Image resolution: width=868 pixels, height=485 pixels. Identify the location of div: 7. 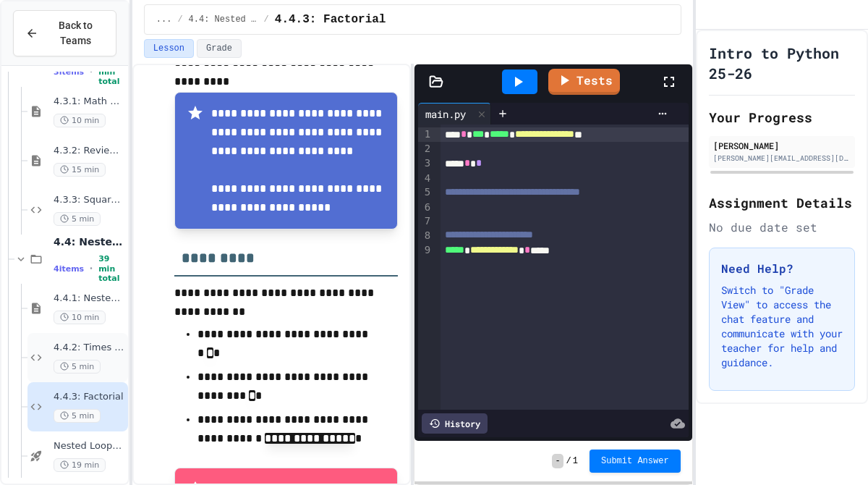
(425, 222).